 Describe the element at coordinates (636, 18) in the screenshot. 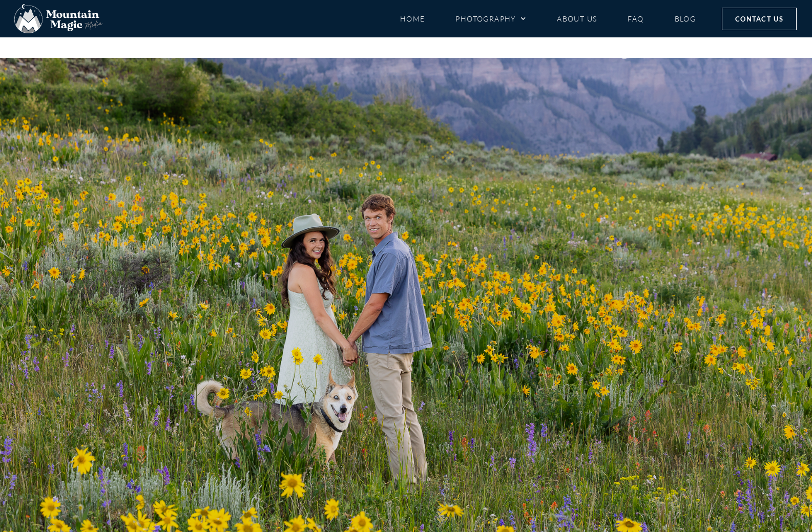

I see `a: FAQ` at that location.